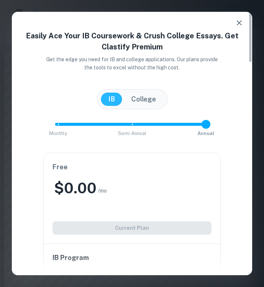  What do you see at coordinates (132, 167) in the screenshot?
I see `h6: Free` at bounding box center [132, 167].